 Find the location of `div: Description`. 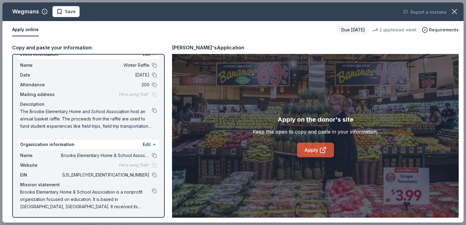

div: Description is located at coordinates (88, 104).